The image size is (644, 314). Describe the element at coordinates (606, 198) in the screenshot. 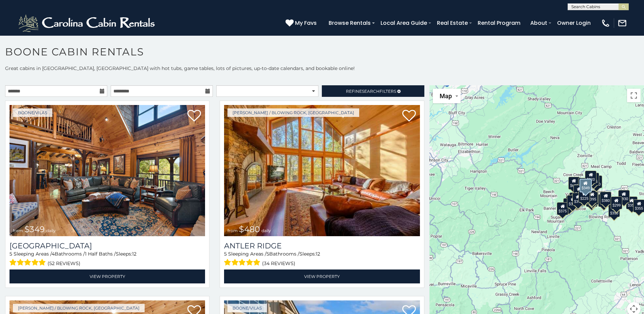

I see `div: $380` at that location.